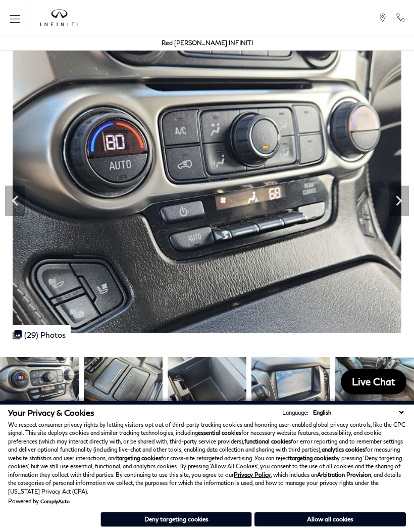 The width and height of the screenshot is (414, 532). What do you see at coordinates (220, 432) in the screenshot?
I see `strong: essential cookies` at bounding box center [220, 432].